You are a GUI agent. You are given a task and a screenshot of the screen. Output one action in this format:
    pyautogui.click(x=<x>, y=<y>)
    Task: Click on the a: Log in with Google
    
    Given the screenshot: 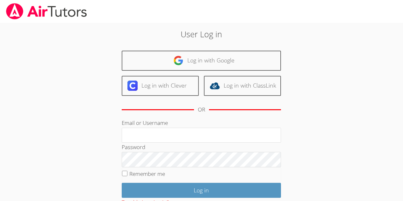 What is the action you would take?
    pyautogui.click(x=201, y=61)
    